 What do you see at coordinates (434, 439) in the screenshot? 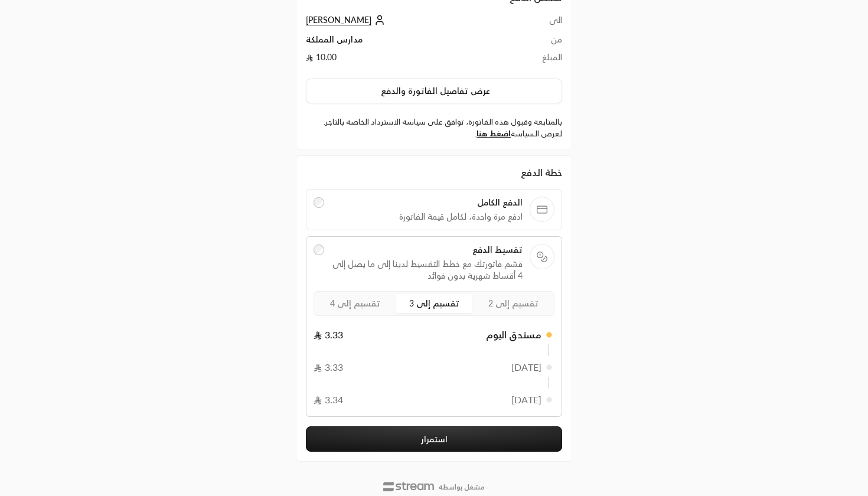
I see `button: استمرار` at bounding box center [434, 439].